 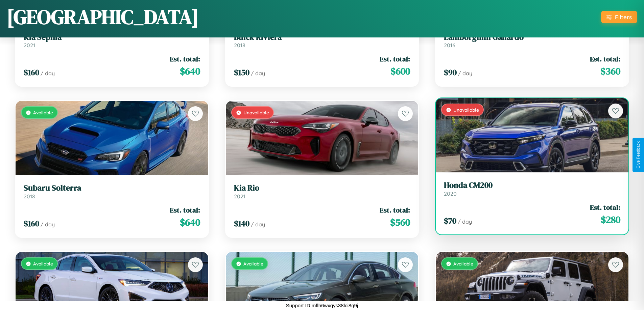 What do you see at coordinates (322, 37) in the screenshot?
I see `h3: Buick Riviera` at bounding box center [322, 37].